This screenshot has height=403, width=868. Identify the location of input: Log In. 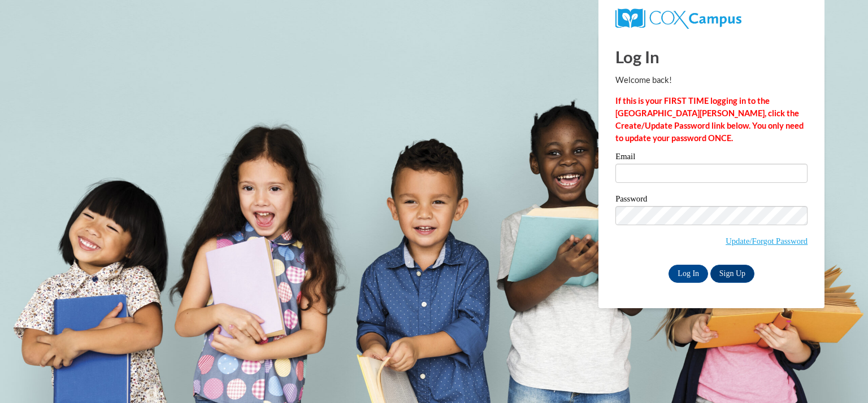
(688, 274).